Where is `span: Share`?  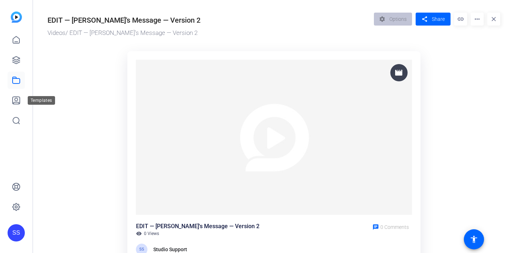
span: Share is located at coordinates (438, 19).